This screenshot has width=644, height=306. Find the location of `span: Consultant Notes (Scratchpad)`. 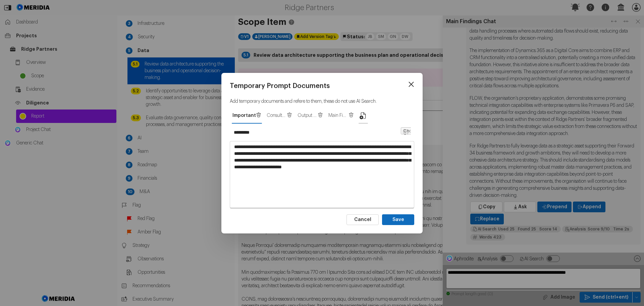

span: Consultant Notes (Scratchpad) is located at coordinates (277, 116).